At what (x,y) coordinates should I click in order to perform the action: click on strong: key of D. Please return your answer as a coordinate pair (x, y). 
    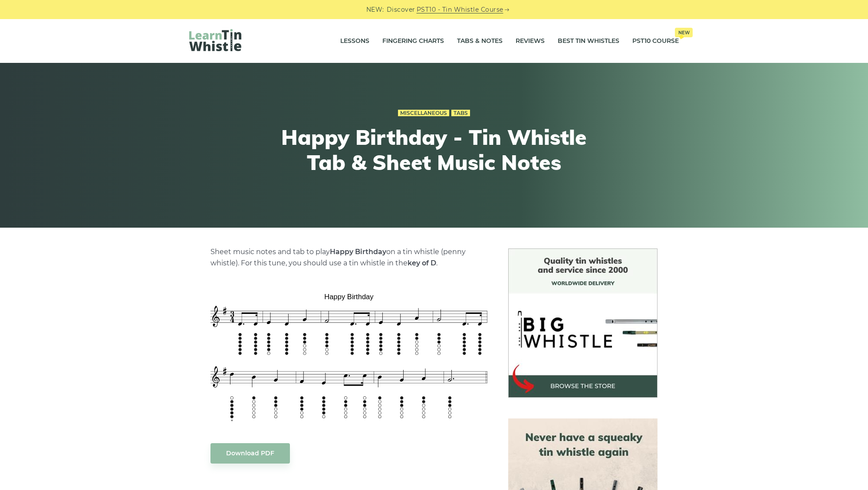
    Looking at the image, I should click on (422, 263).